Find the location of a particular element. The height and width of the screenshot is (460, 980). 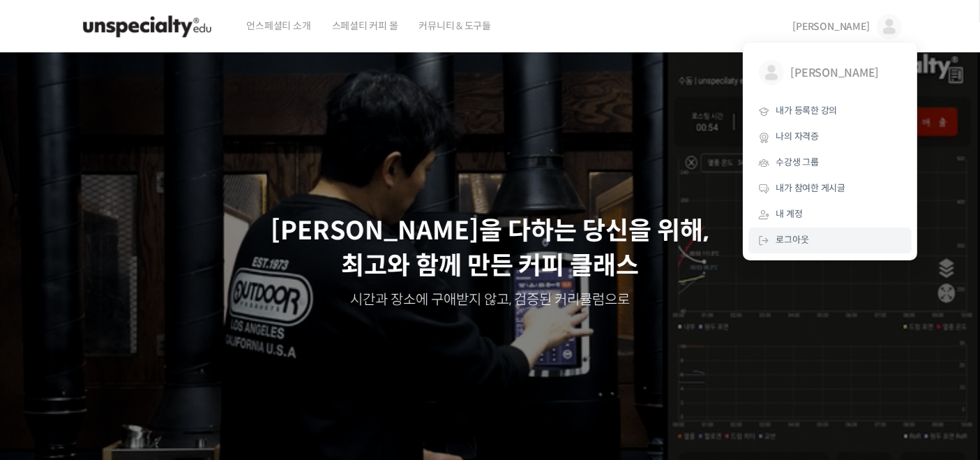

span: 나의 자격증 is located at coordinates (798, 136).